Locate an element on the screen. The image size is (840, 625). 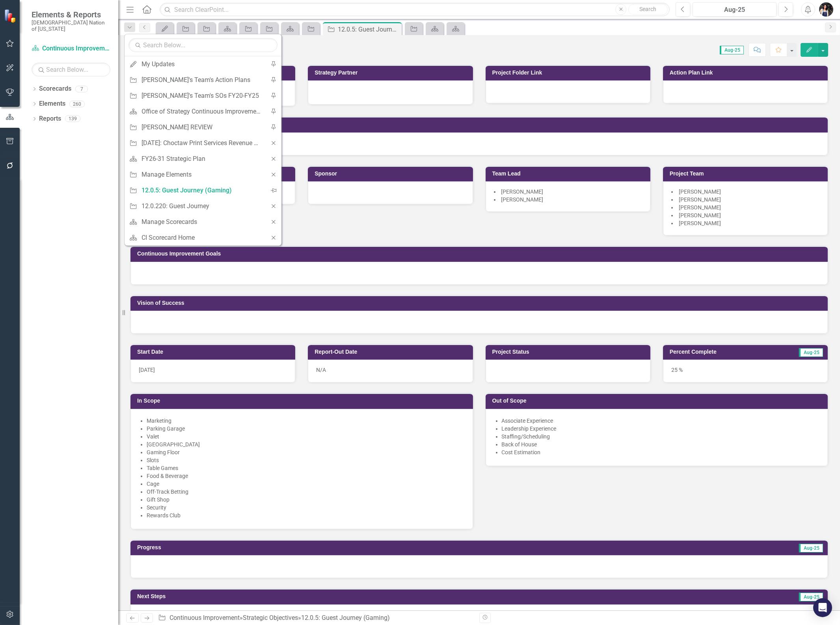
div: Open Intercom Messenger is located at coordinates (822, 607).